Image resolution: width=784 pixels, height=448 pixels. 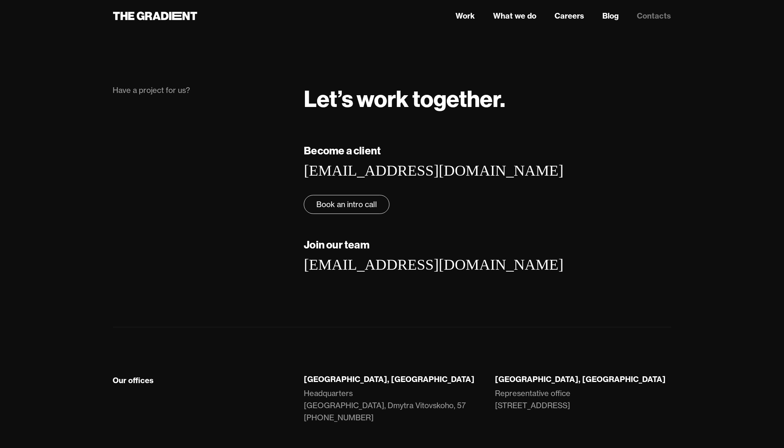 What do you see at coordinates (347, 204) in the screenshot?
I see `a: Book an intro call` at bounding box center [347, 204].